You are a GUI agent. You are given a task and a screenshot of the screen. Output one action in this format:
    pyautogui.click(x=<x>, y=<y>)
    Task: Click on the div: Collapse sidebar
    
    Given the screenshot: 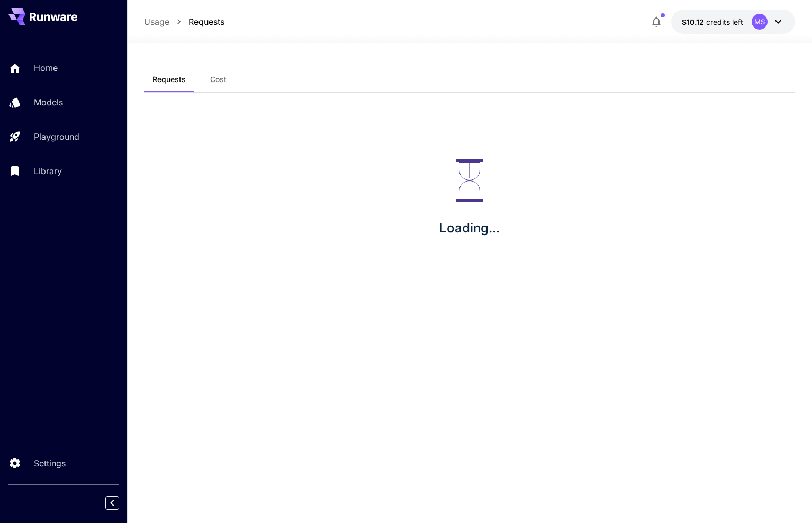 What is the action you would take?
    pyautogui.click(x=120, y=503)
    